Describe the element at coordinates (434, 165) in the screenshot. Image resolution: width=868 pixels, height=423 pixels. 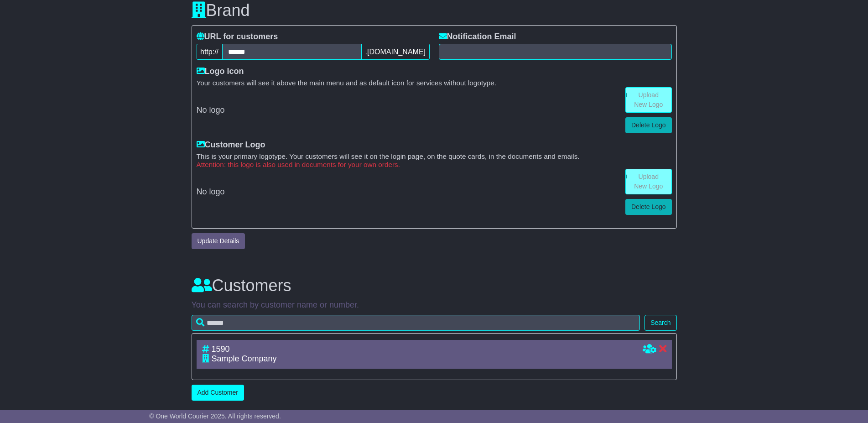
I see `small: Attention: this logo is also used in documents for your own orders.` at that location.